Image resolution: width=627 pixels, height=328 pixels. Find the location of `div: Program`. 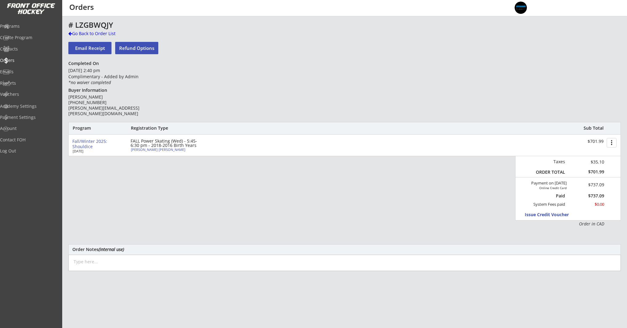

div: Program is located at coordinates (89, 128).